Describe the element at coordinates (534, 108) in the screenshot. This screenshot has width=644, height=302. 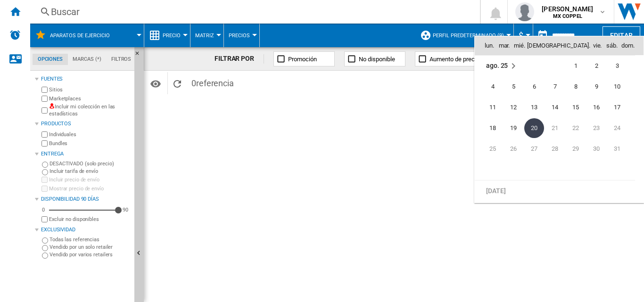
I see `td: Wednesday August 13 2025` at that location.